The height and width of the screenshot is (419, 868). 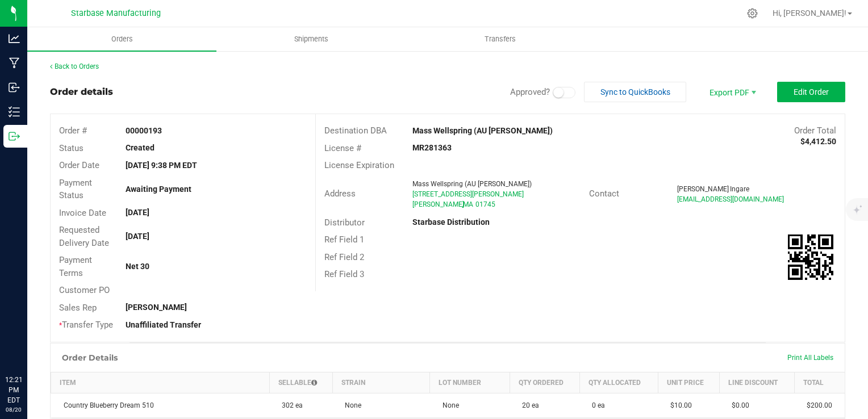 What do you see at coordinates (289, 406) in the screenshot?
I see `span: 302 ea` at bounding box center [289, 406].